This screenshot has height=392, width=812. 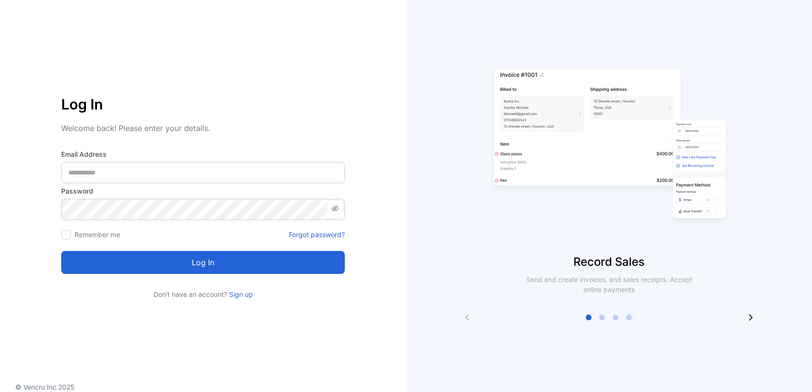 I want to click on a: Forgot password?, so click(x=317, y=234).